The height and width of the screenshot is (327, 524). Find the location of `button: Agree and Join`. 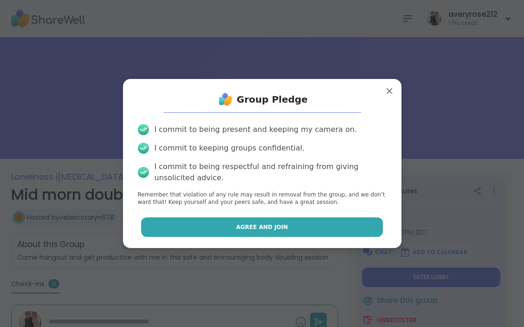

button: Agree and Join is located at coordinates (262, 227).